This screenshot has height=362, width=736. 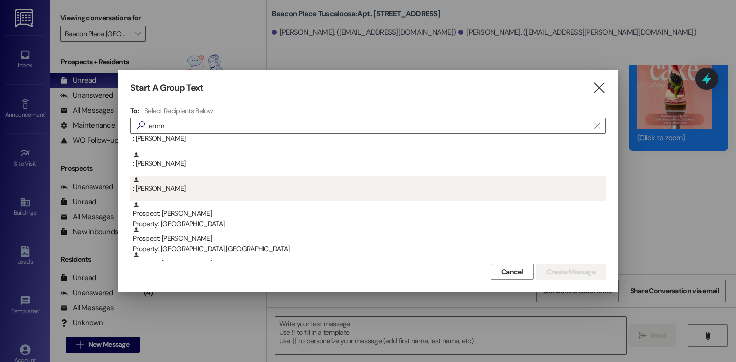 I want to click on button: Clear text, so click(x=598, y=126).